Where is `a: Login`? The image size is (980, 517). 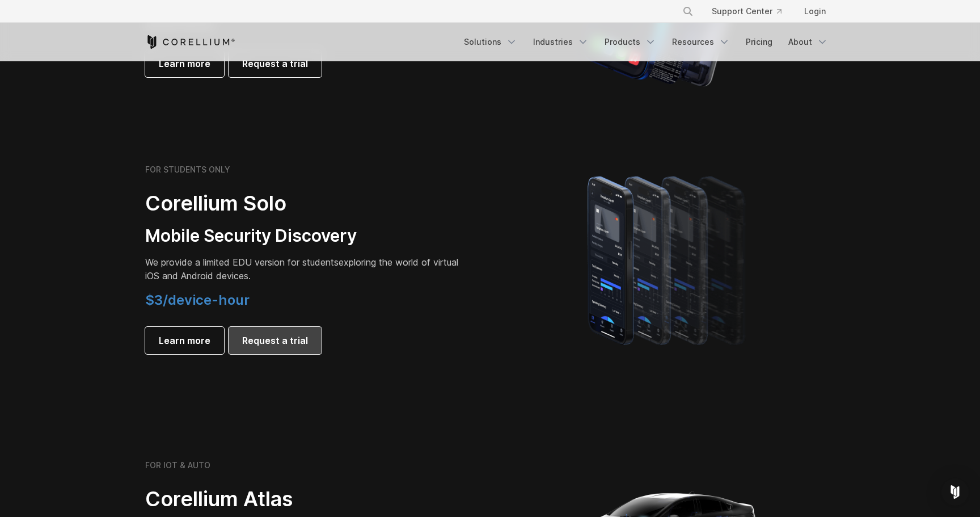
a: Login is located at coordinates (815, 11).